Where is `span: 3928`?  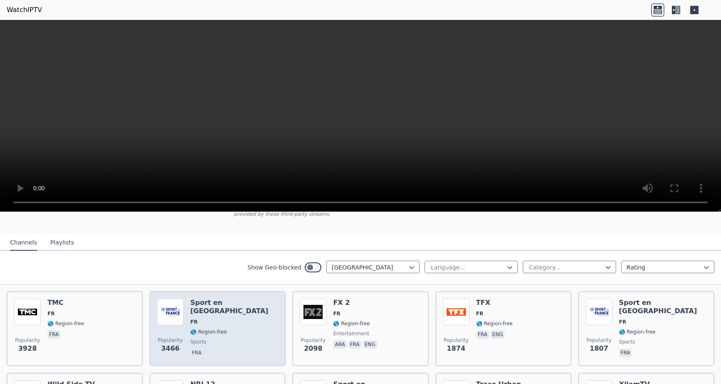
span: 3928 is located at coordinates (27, 348).